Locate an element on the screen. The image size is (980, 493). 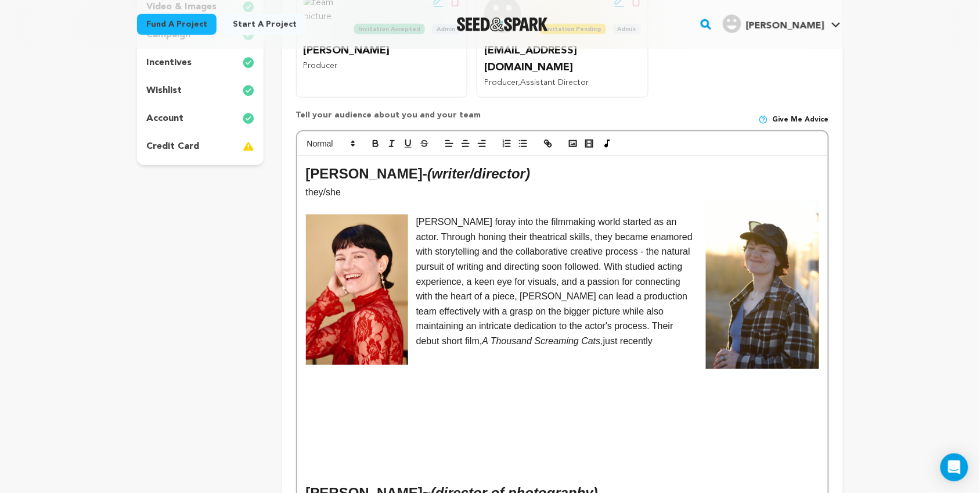
p: wishlist is located at coordinates (164, 91).